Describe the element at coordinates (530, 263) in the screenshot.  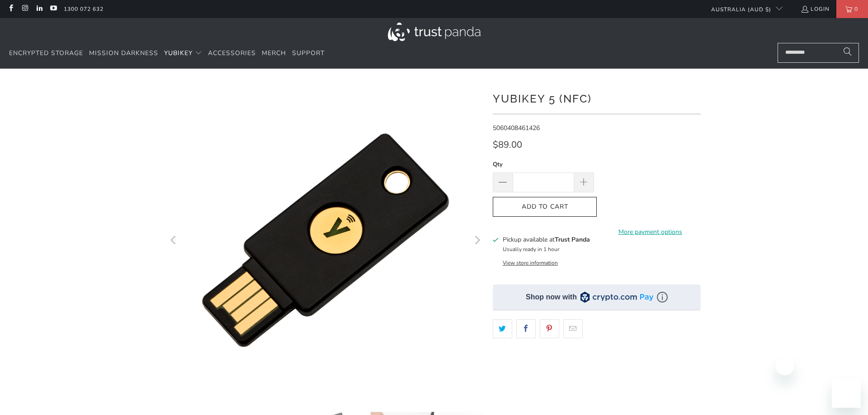
I see `button: View store information` at that location.